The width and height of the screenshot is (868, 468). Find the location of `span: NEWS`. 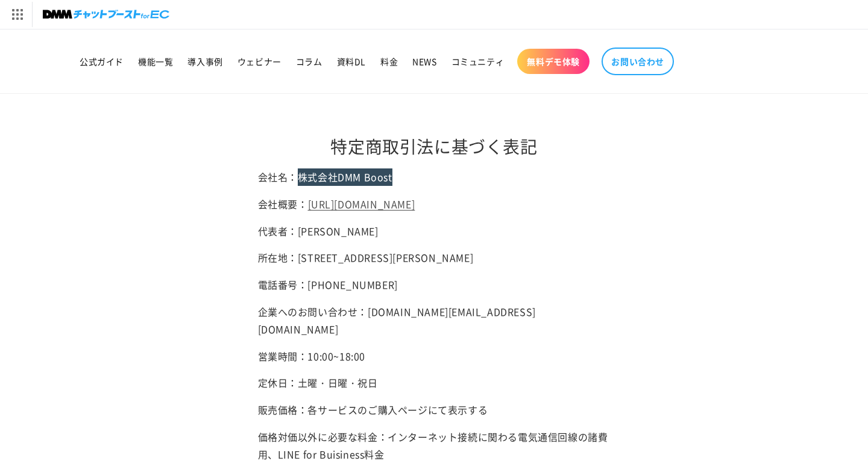

span: NEWS is located at coordinates (424, 62).